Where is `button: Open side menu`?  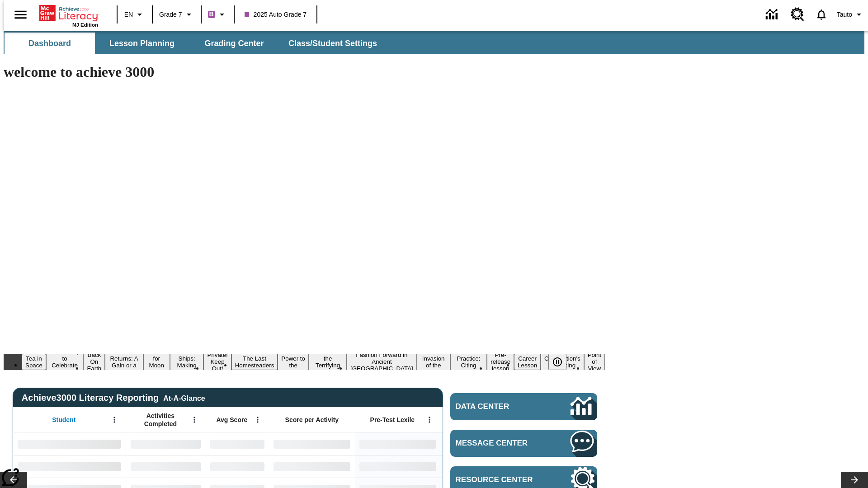
button: Open side menu is located at coordinates (21, 14).